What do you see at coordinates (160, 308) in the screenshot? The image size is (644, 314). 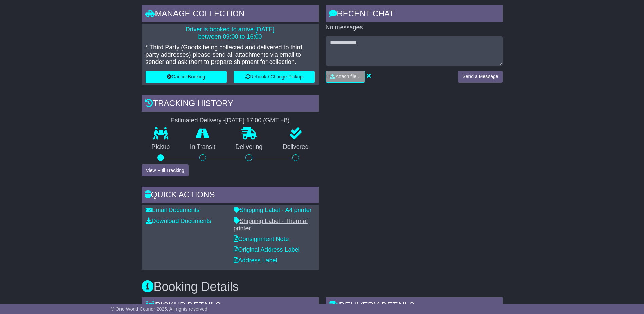 I see `span: © One World Courier 2025. All rights reserved.` at bounding box center [160, 308].